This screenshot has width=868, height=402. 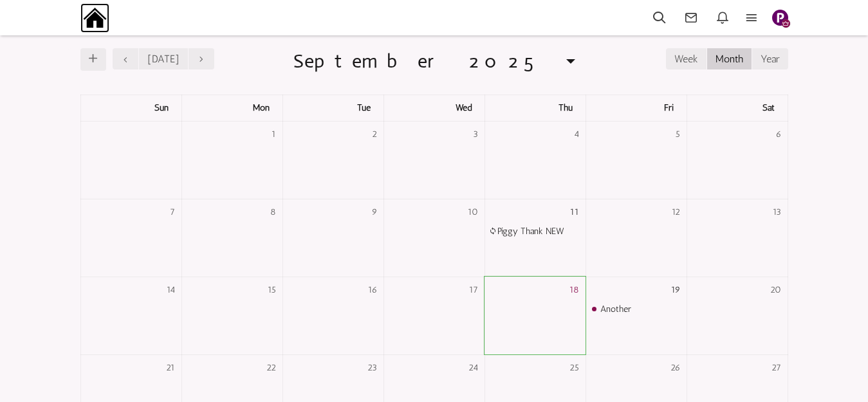 I want to click on a: Another, so click(x=613, y=310).